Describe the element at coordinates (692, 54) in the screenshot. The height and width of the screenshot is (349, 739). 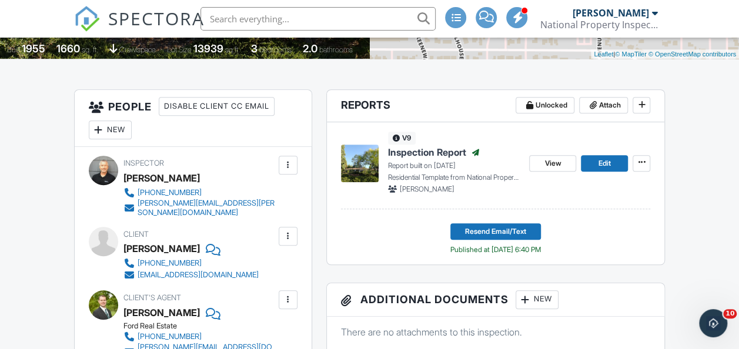
I see `a: © OpenStreetMap contributors` at that location.